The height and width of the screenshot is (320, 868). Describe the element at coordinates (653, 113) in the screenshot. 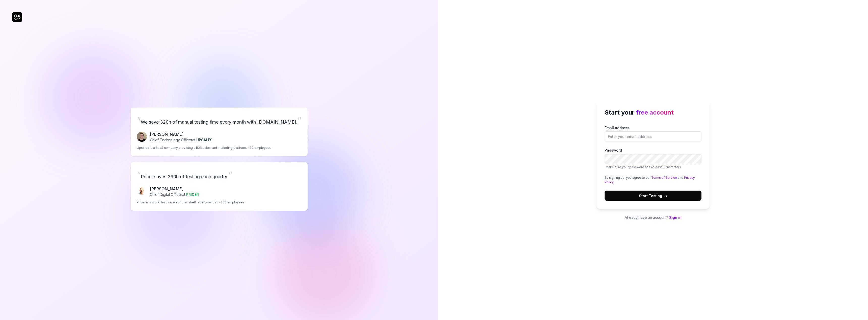

I see `h2: Start your` at that location.